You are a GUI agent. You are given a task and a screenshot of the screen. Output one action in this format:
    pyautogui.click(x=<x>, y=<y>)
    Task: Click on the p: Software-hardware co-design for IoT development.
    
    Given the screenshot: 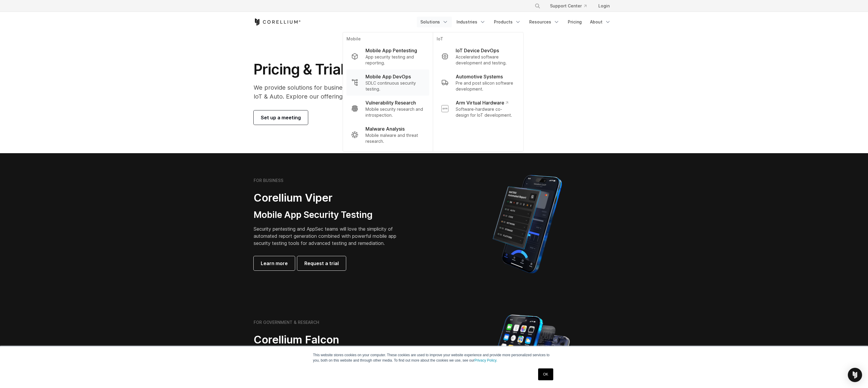 What is the action you would take?
    pyautogui.click(x=485, y=112)
    